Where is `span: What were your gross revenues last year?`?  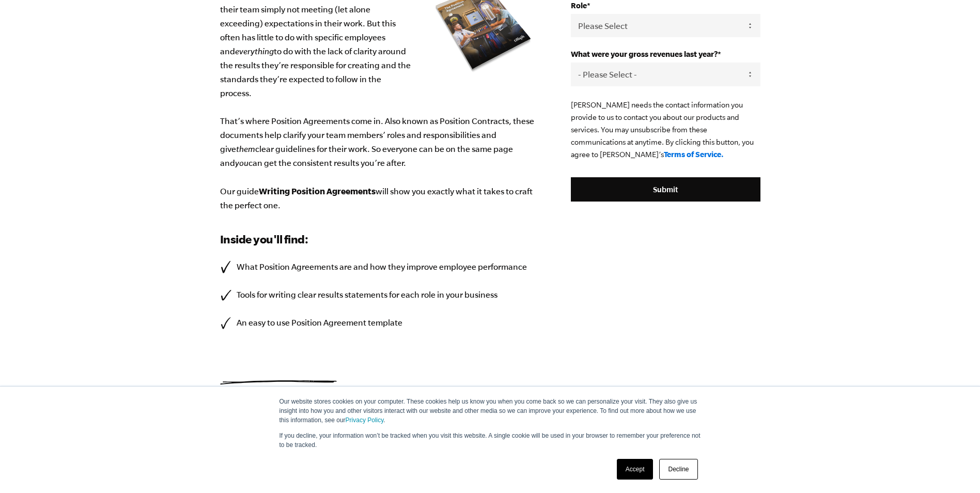 span: What were your gross revenues last year? is located at coordinates (644, 54).